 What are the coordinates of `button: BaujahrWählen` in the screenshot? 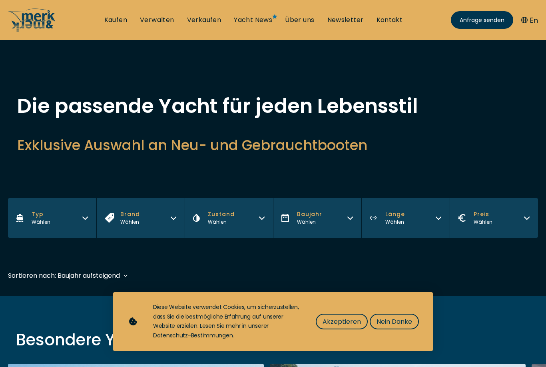 It's located at (317, 217).